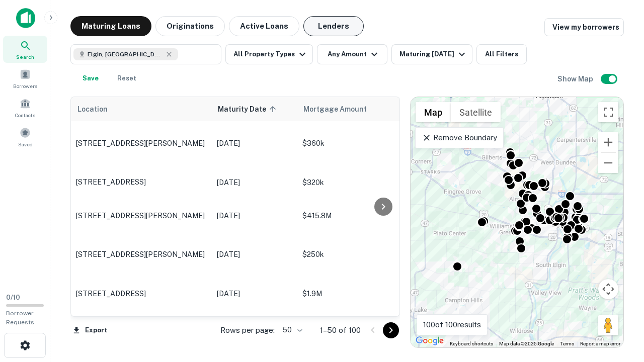 The height and width of the screenshot is (362, 644). What do you see at coordinates (600, 343) in the screenshot?
I see `a: Report a map error` at bounding box center [600, 343].